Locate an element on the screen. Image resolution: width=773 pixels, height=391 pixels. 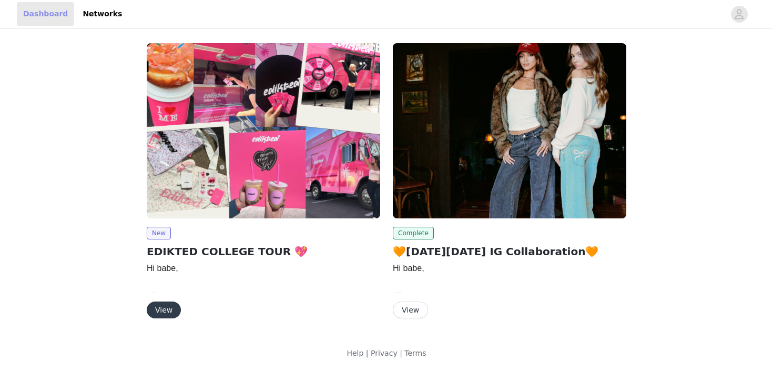
a: Networks is located at coordinates (102, 14).